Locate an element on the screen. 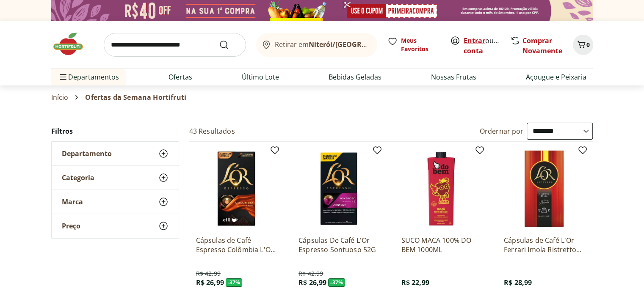  span: Marca is located at coordinates (72, 202).